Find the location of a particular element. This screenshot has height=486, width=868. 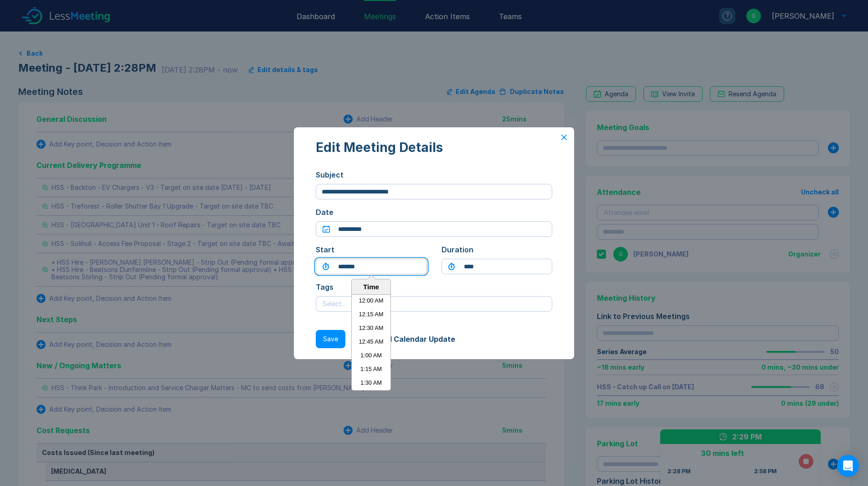

li: 1:00 AM is located at coordinates (371, 356).